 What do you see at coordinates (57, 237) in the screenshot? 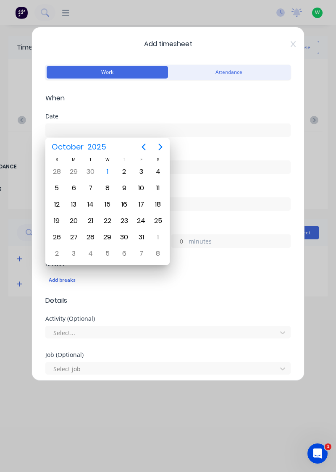
I see `div: Sunday, October 26, 2025` at bounding box center [57, 237].